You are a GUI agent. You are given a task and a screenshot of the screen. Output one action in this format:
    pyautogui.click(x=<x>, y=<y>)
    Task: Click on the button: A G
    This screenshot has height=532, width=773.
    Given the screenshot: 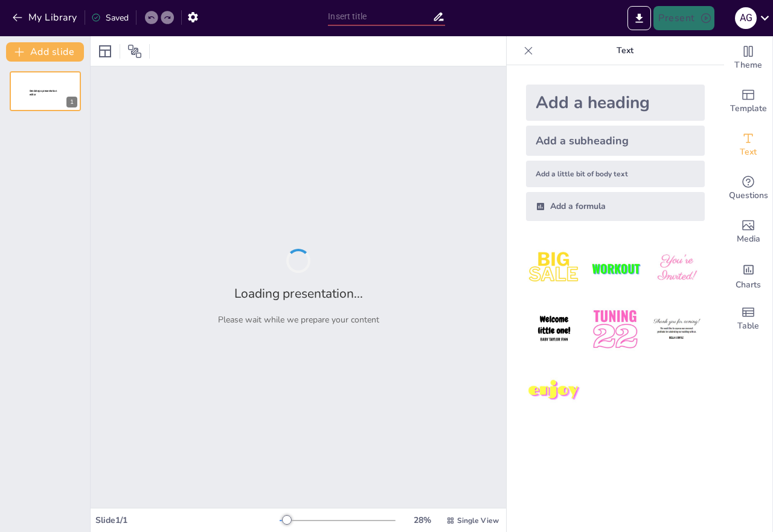 What is the action you would take?
    pyautogui.click(x=746, y=18)
    